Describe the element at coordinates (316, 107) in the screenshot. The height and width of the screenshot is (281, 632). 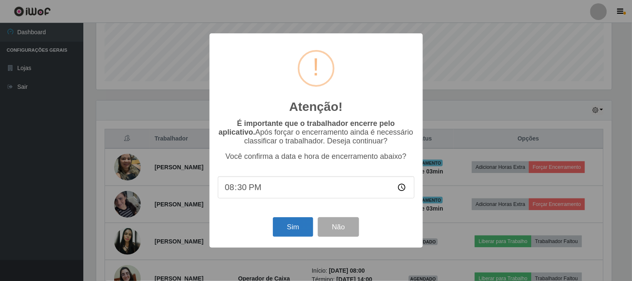
I see `h2: Atenção!` at that location.